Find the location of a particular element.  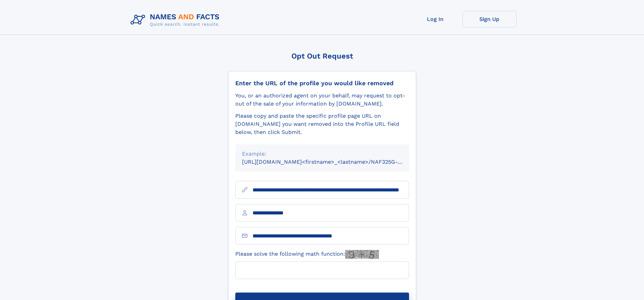

div: Enter the URL of the profile you would like removed is located at coordinates (322, 83).